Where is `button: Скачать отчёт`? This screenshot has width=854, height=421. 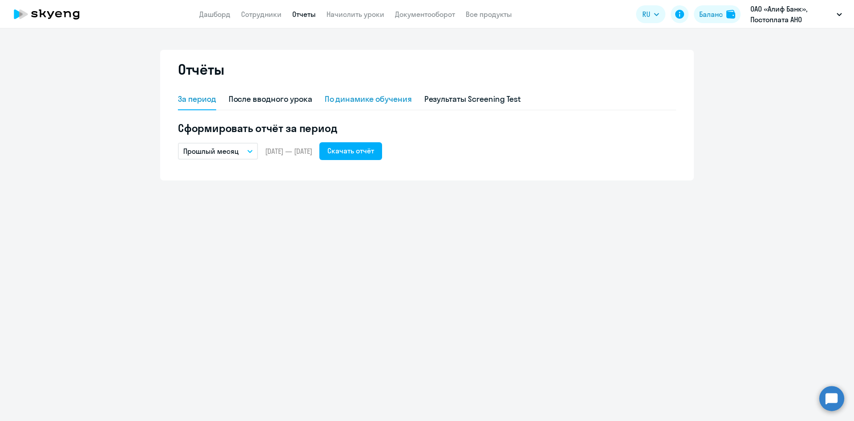 button: Скачать отчёт is located at coordinates (351, 151).